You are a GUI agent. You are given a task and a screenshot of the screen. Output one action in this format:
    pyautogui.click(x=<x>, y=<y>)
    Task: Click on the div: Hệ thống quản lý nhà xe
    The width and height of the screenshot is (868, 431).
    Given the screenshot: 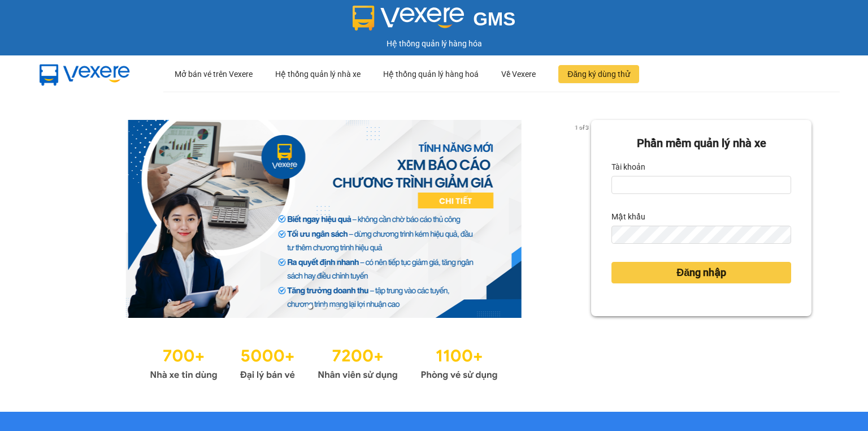 What is the action you would take?
    pyautogui.click(x=318, y=74)
    